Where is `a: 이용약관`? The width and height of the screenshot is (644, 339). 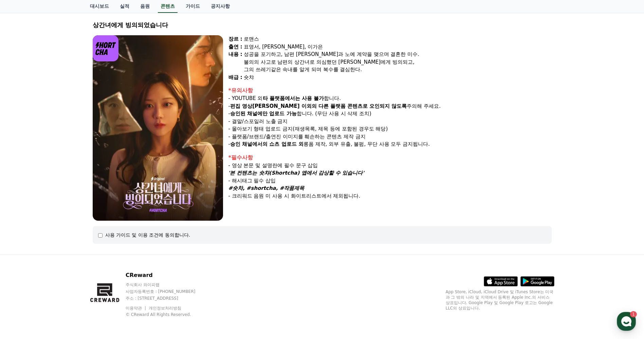 a: 이용약관 is located at coordinates (136, 308).